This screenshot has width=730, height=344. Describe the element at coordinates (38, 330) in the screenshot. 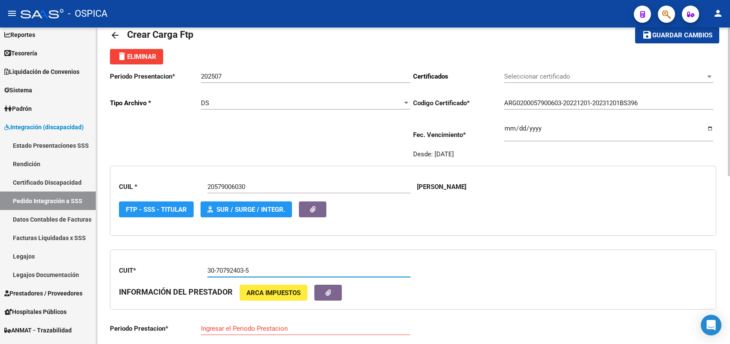

I see `span: ANMAT - Trazabilidad` at that location.